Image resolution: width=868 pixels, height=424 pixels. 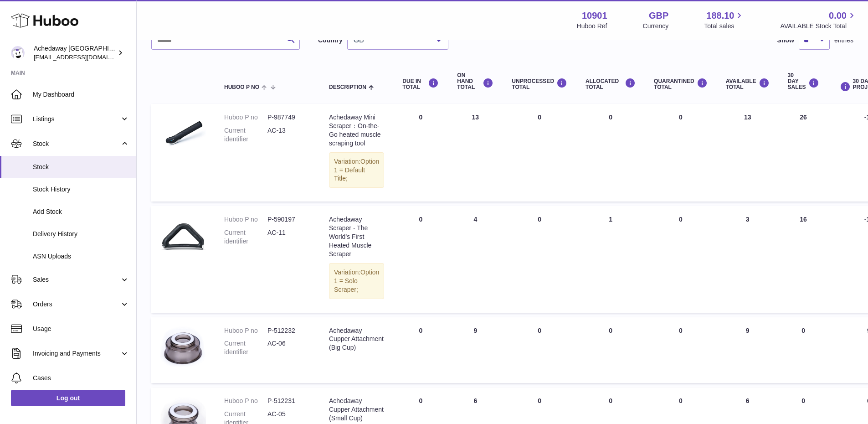 What do you see at coordinates (724, 20) in the screenshot?
I see `a: 188.10 Total sales` at bounding box center [724, 20].